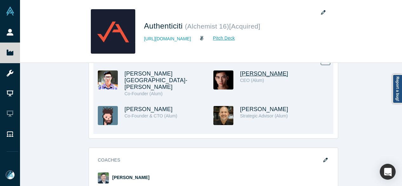  What do you see at coordinates (221, 38) in the screenshot?
I see `a: Pitch Deck` at bounding box center [221, 38].